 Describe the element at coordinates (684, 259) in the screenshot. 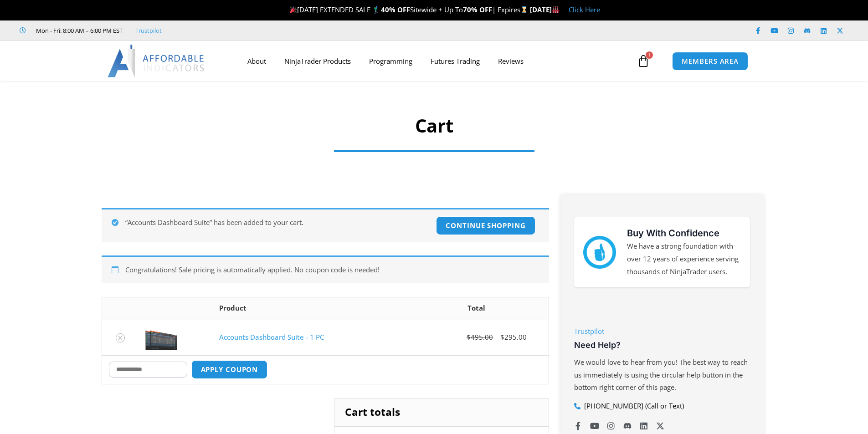

I see `p: We have a strong foundation with over 12 years of experience serving thousands of NinjaTrader users.` at that location.